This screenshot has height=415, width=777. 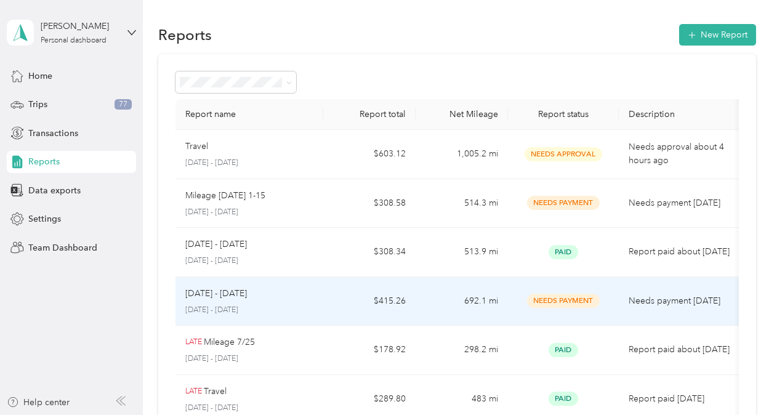 I want to click on td: 692.1 mi, so click(x=461, y=302).